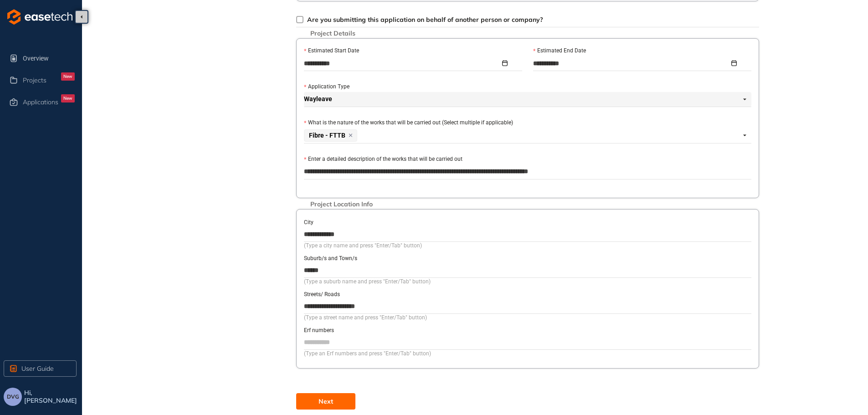  Describe the element at coordinates (13, 397) in the screenshot. I see `button: DVG` at that location.